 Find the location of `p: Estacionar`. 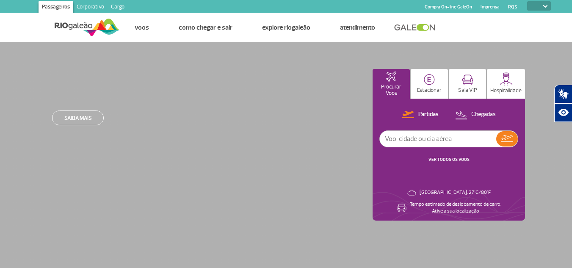

p: Estacionar is located at coordinates (429, 90).